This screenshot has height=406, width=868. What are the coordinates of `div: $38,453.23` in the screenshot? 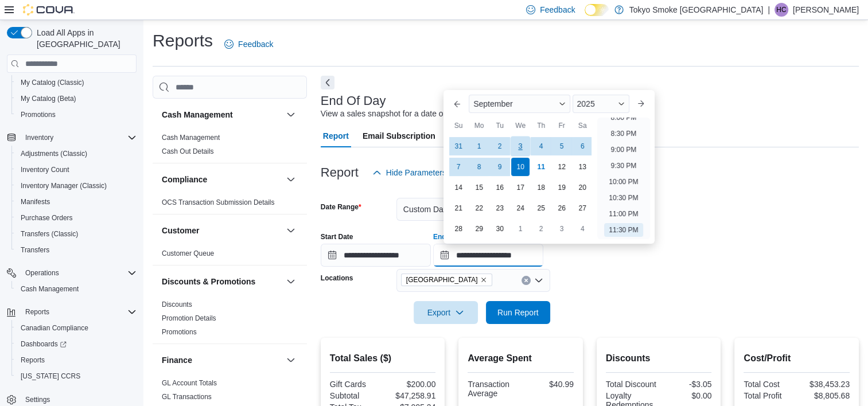 It's located at (824, 384).